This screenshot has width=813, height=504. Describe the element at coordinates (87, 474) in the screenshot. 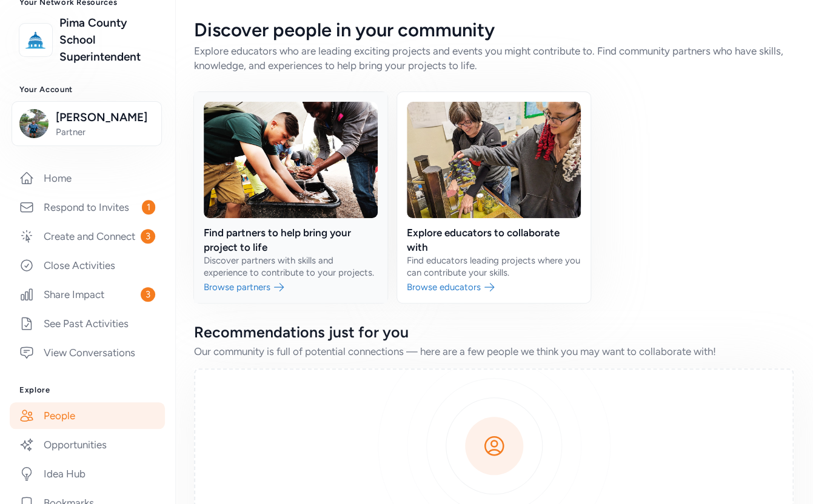

I see `a: Idea Hub` at that location.